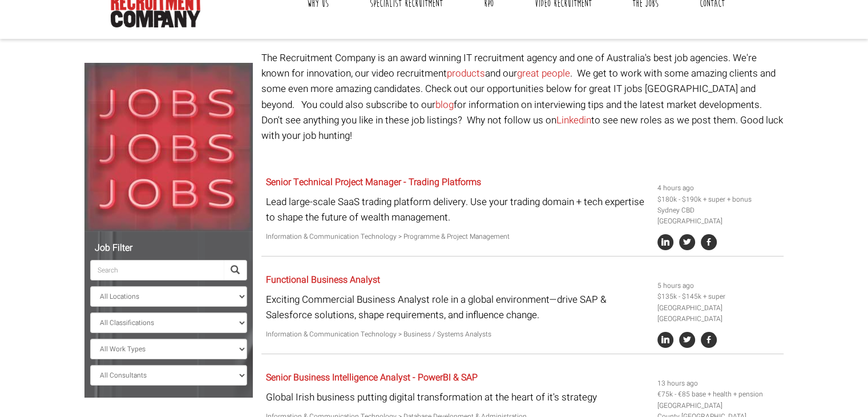 This screenshot has width=868, height=417. I want to click on a: products, so click(466, 73).